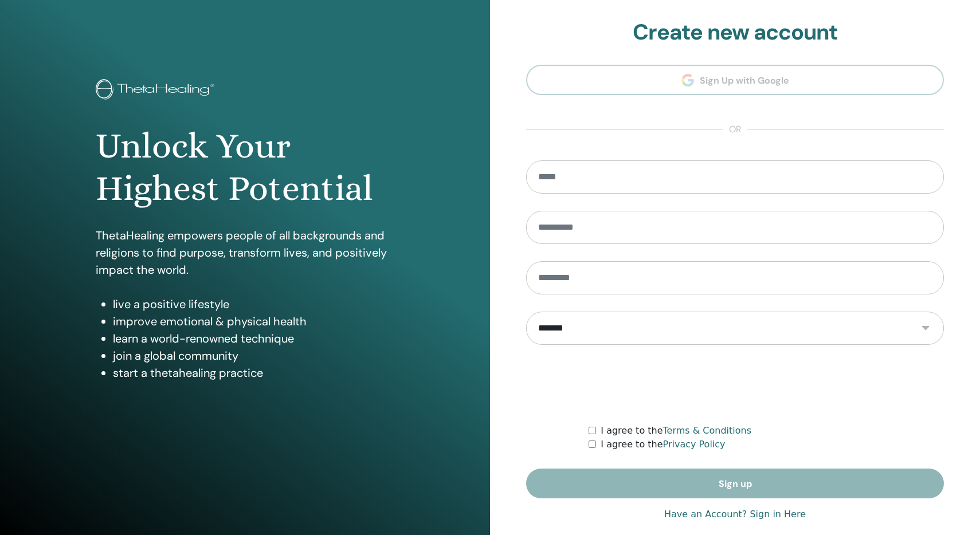 The width and height of the screenshot is (980, 535). What do you see at coordinates (694, 444) in the screenshot?
I see `a: Privacy Policy` at bounding box center [694, 444].